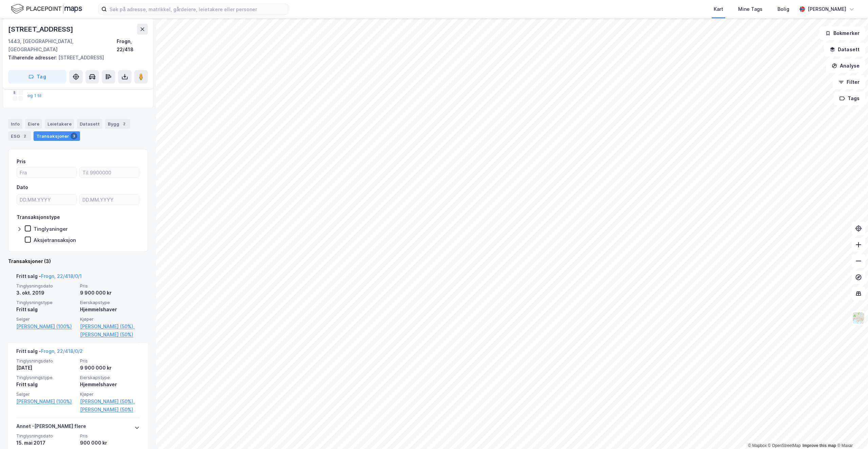 This screenshot has width=868, height=449. I want to click on button: Datasett, so click(845, 49).